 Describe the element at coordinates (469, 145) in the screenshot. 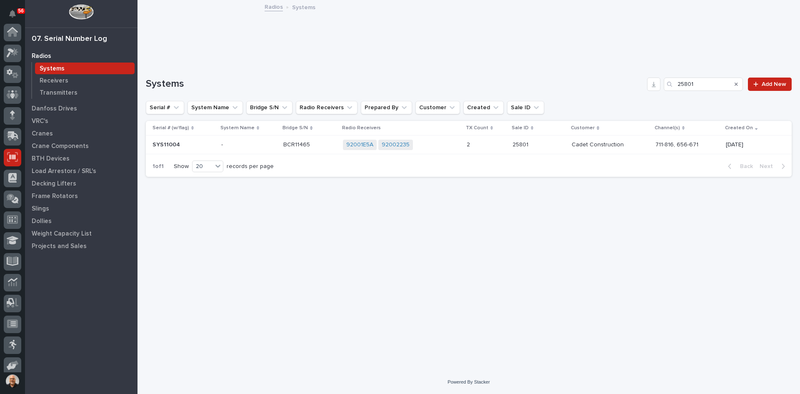

I see `tr: SYS11004SYS11004 -BCR11465BCR11465 92001E5A 92002235 22 2580125801 Cadet Construction711-816, 656...` at that location.